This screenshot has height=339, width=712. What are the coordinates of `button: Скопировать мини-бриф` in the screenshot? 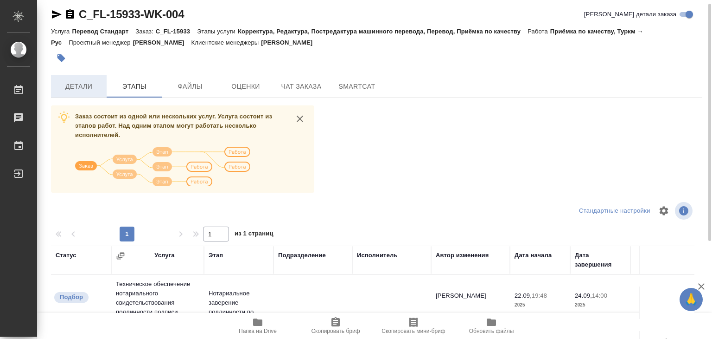 It's located at (414, 326).